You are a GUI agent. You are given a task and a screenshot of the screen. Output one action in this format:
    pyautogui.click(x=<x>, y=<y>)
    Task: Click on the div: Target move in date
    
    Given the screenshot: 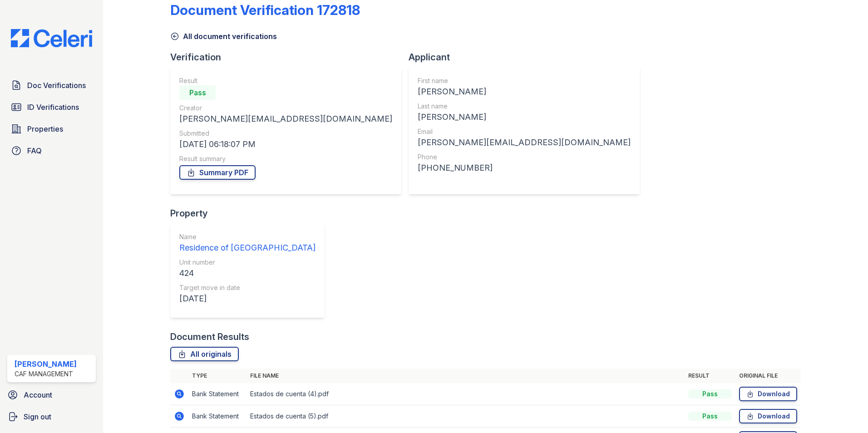 What is the action you would take?
    pyautogui.click(x=247, y=288)
    